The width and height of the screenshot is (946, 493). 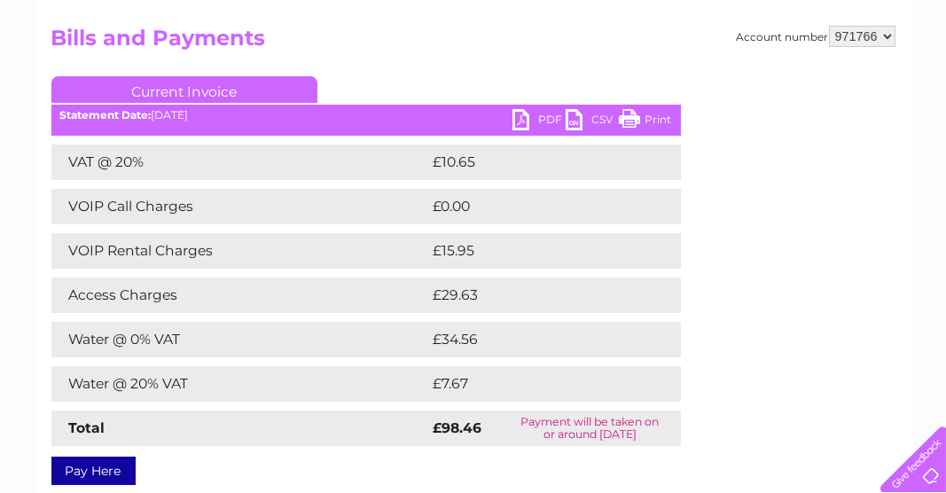 What do you see at coordinates (105, 114) in the screenshot?
I see `b: Statement Date:` at bounding box center [105, 114].